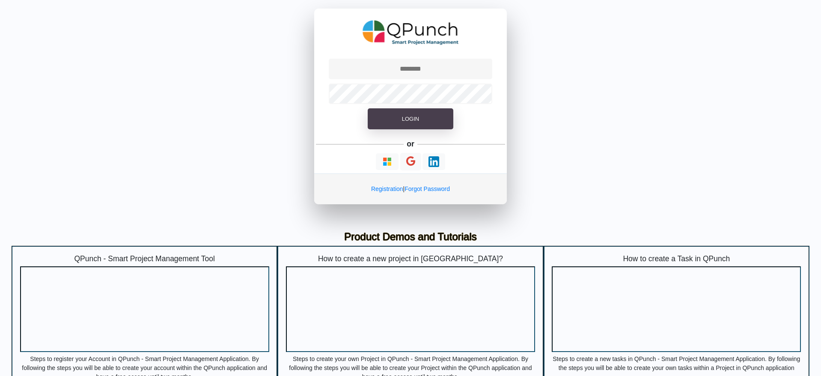 This screenshot has width=821, height=376. What do you see at coordinates (411, 144) in the screenshot?
I see `h5: or` at bounding box center [411, 144].